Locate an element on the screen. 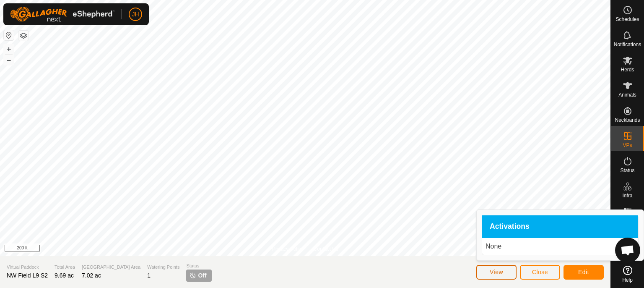 This screenshot has width=644, height=288. span: Edit is located at coordinates (584, 272).